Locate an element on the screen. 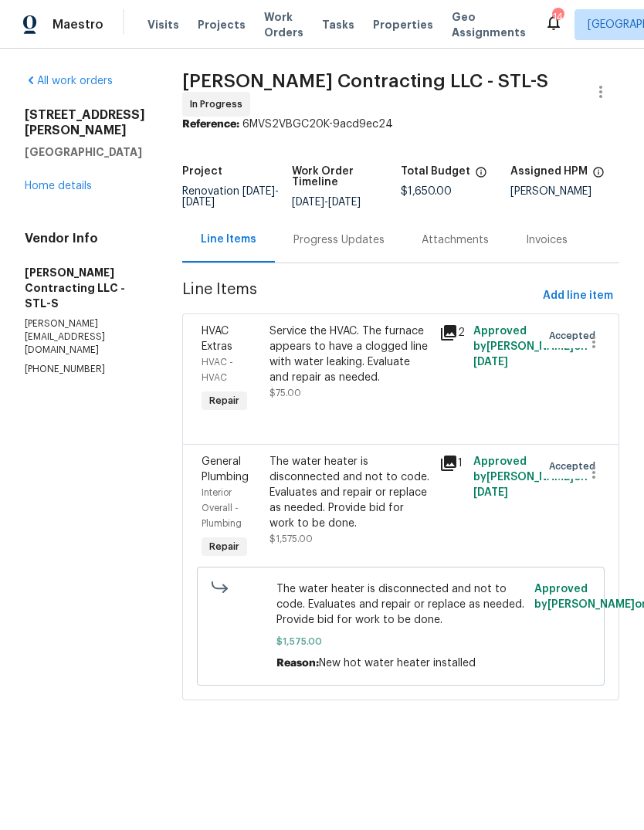 The image size is (644, 830). span: Tasks is located at coordinates (338, 25).